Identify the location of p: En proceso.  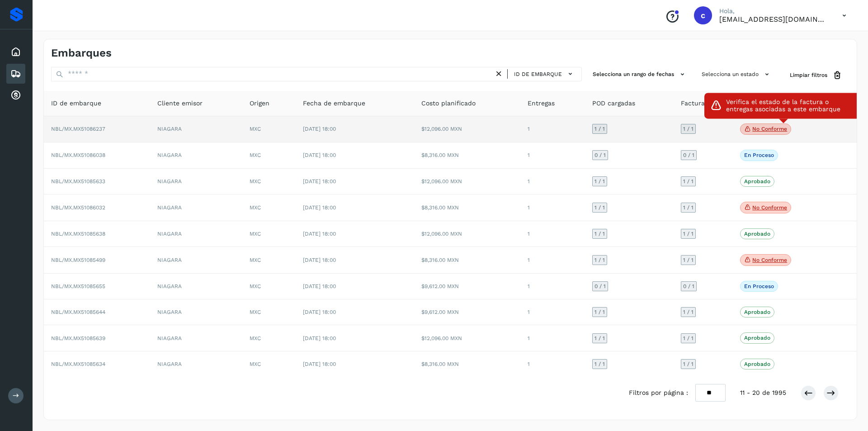
(759, 286).